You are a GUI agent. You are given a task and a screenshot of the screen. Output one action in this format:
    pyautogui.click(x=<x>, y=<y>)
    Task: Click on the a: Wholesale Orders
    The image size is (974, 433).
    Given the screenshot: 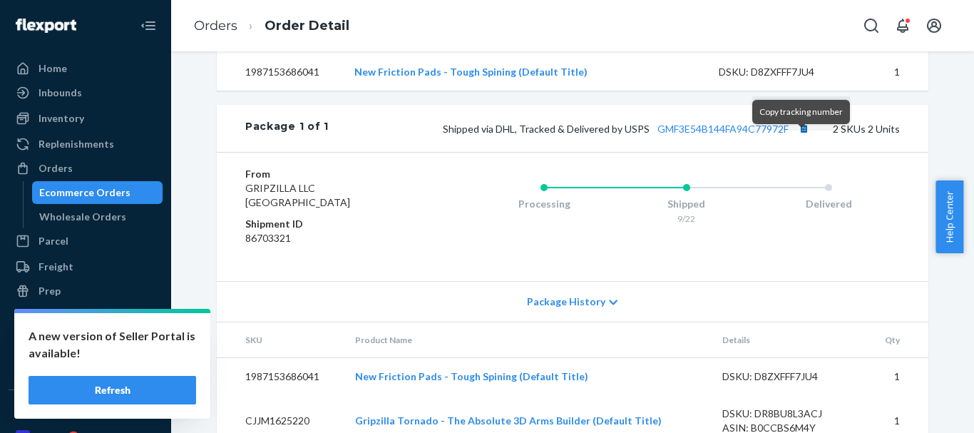 What is the action you would take?
    pyautogui.click(x=98, y=217)
    